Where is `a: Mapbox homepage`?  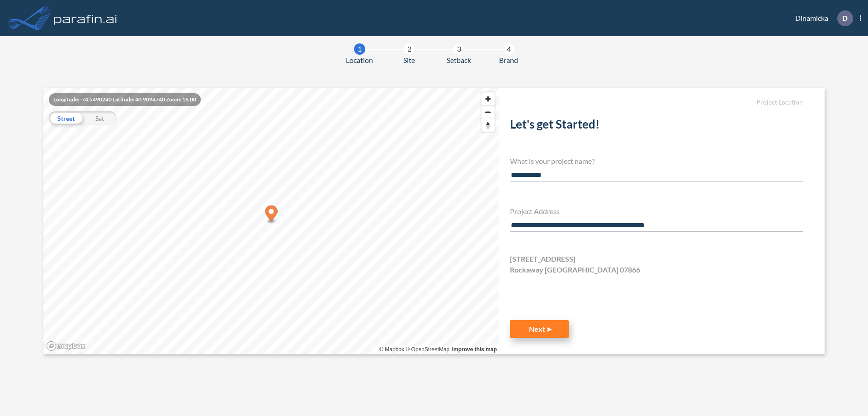
a: Mapbox homepage is located at coordinates (66, 346).